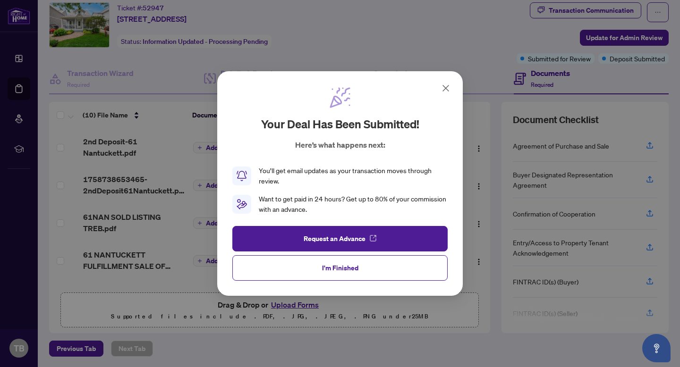  I want to click on button: I'm Finished, so click(340, 268).